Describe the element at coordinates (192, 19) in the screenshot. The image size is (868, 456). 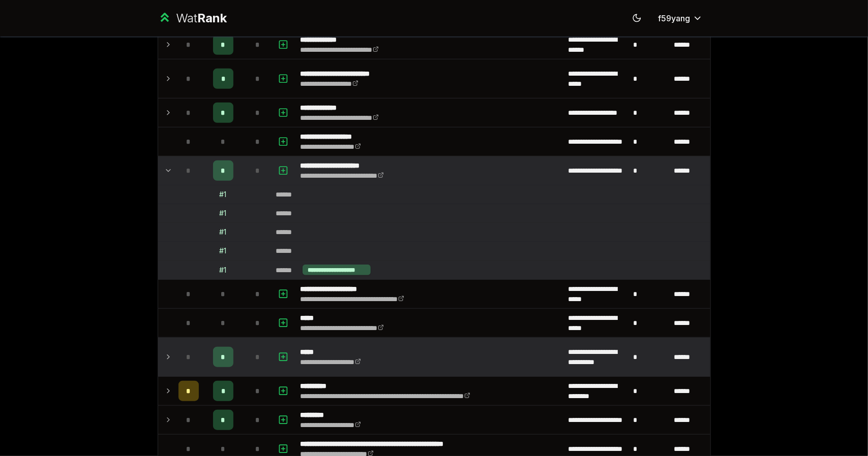
I see `a: WatRank` at that location.